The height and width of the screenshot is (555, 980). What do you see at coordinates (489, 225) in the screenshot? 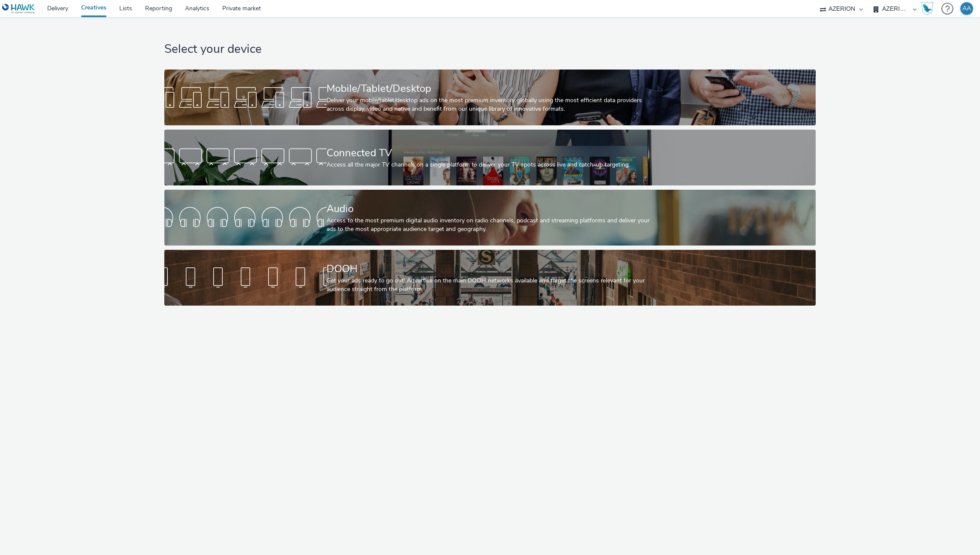
I see `div: Access to the most premium digital audio inventory on radio channels, podcast and streaming platf...` at bounding box center [489, 225].